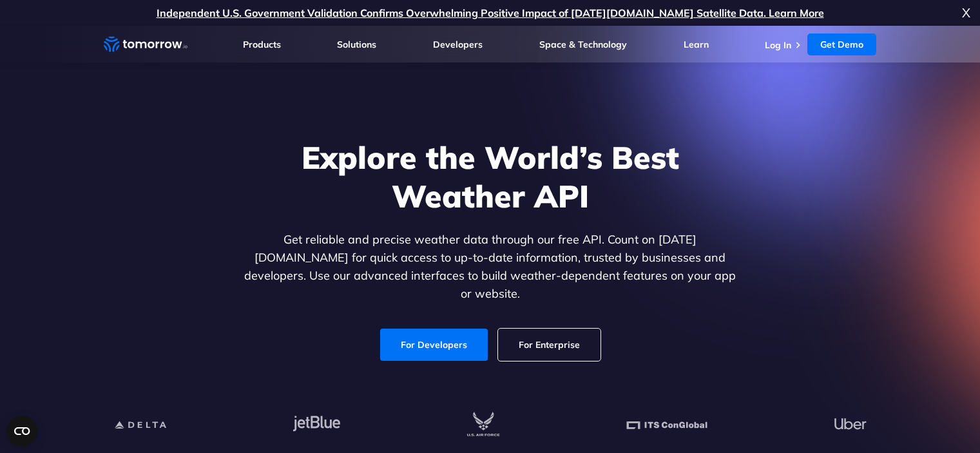 Image resolution: width=980 pixels, height=453 pixels. I want to click on a: Learn, so click(696, 44).